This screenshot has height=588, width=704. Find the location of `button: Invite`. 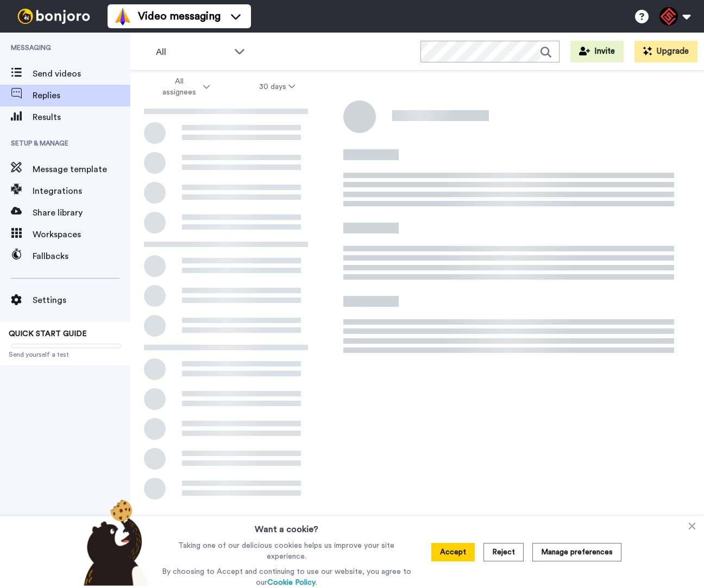

button: Invite is located at coordinates (597, 51).